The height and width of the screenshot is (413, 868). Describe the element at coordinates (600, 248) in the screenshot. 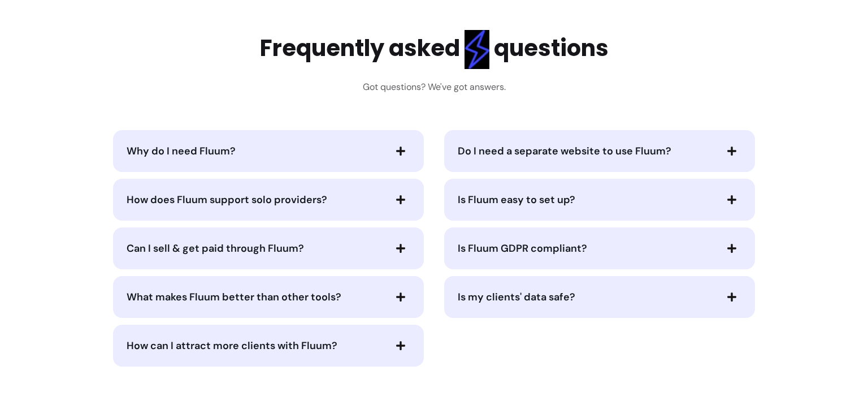

I see `button: Is Fluum GDPR compliant?` at that location.